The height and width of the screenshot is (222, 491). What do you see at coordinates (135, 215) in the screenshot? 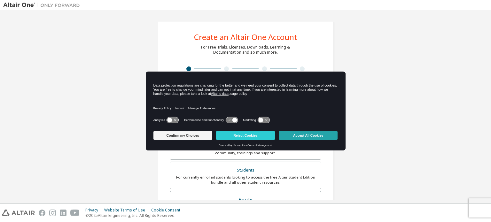
I see `p: © 2025 Altair Engineering, Inc. All Rights Reserved.` at bounding box center [135, 215].